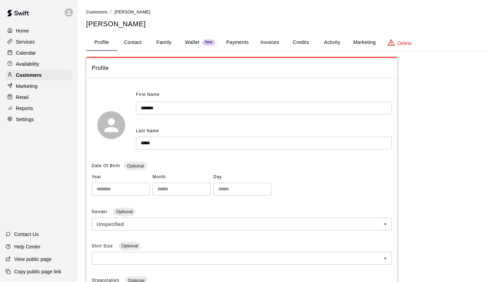 The width and height of the screenshot is (498, 282). What do you see at coordinates (39, 97) in the screenshot?
I see `div: Retail` at bounding box center [39, 97].